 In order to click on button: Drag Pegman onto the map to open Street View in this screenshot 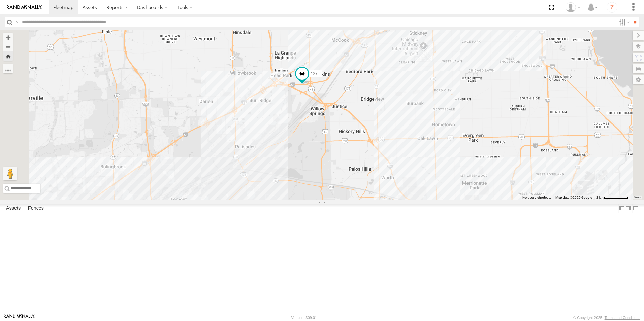, I will do `click(10, 173)`.